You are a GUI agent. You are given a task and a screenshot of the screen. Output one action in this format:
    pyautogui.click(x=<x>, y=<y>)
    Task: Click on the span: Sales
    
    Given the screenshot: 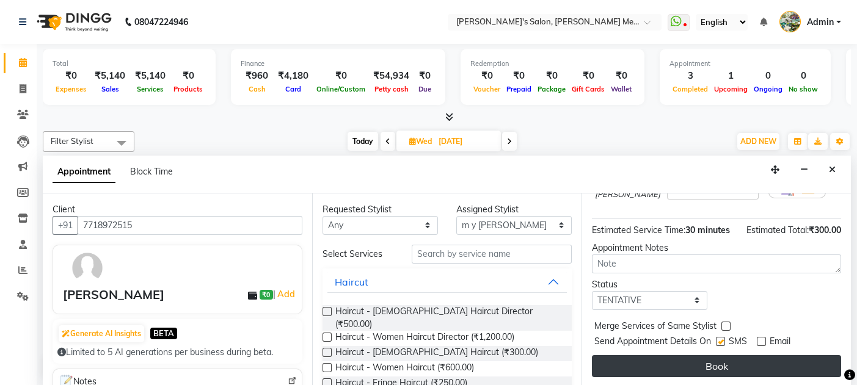 What is the action you would take?
    pyautogui.click(x=110, y=89)
    